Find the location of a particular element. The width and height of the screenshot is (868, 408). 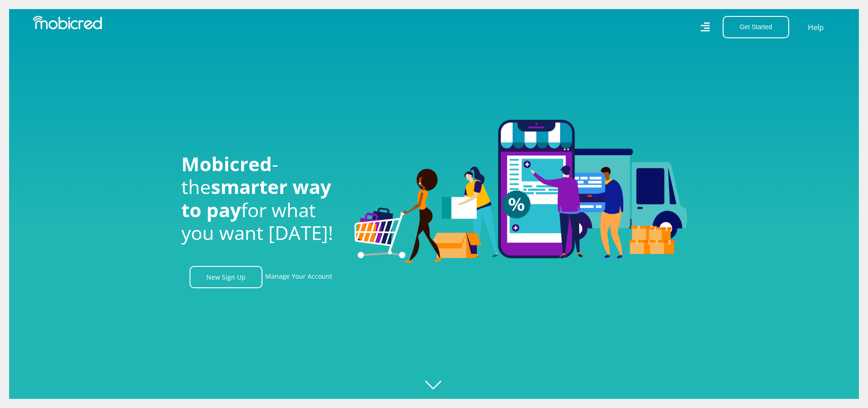

button: Get Started is located at coordinates (756, 27).